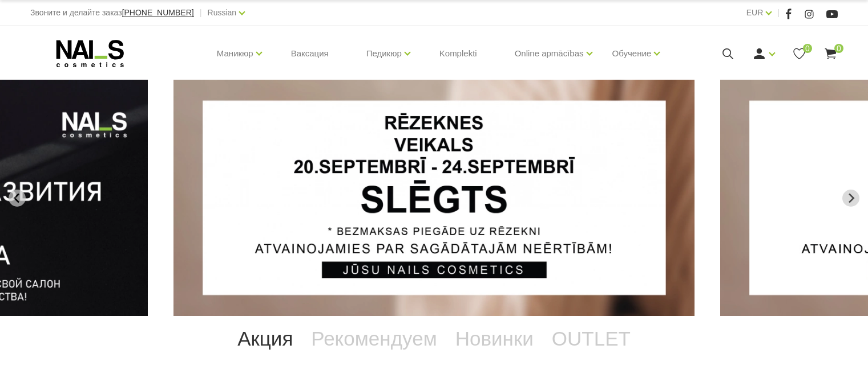 Image resolution: width=868 pixels, height=386 pixels. I want to click on a: Акция, so click(265, 339).